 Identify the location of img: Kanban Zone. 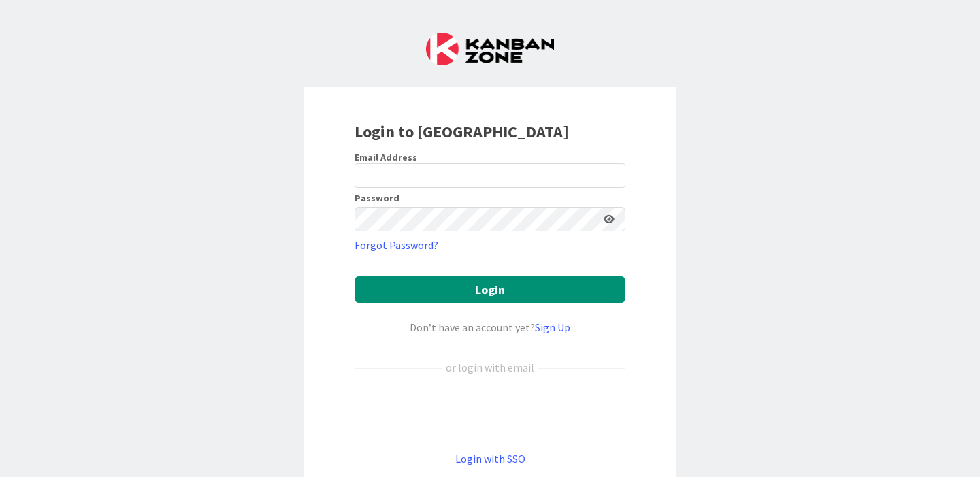
(490, 49).